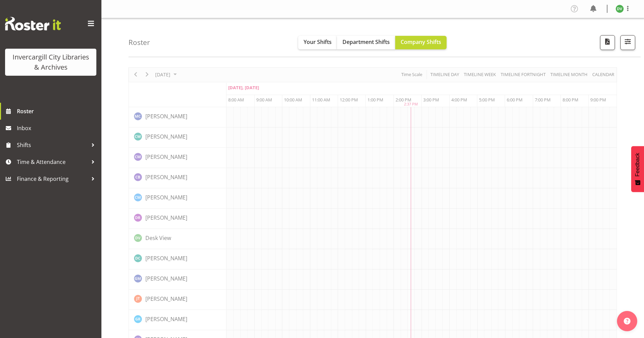 The height and width of the screenshot is (338, 644). Describe the element at coordinates (620, 9) in the screenshot. I see `img: desk-view11665.jpg` at that location.